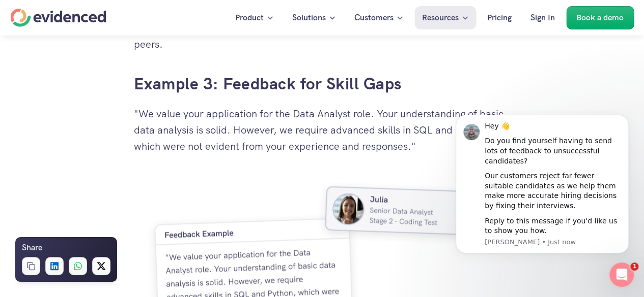  I want to click on p: Resources, so click(440, 18).